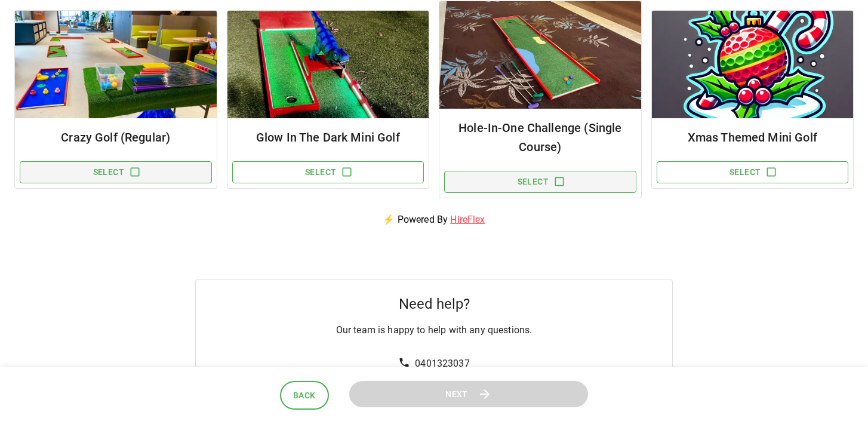 The image size is (868, 424). What do you see at coordinates (753, 137) in the screenshot?
I see `h6: Xmas Themed Mini Golf` at bounding box center [753, 137].